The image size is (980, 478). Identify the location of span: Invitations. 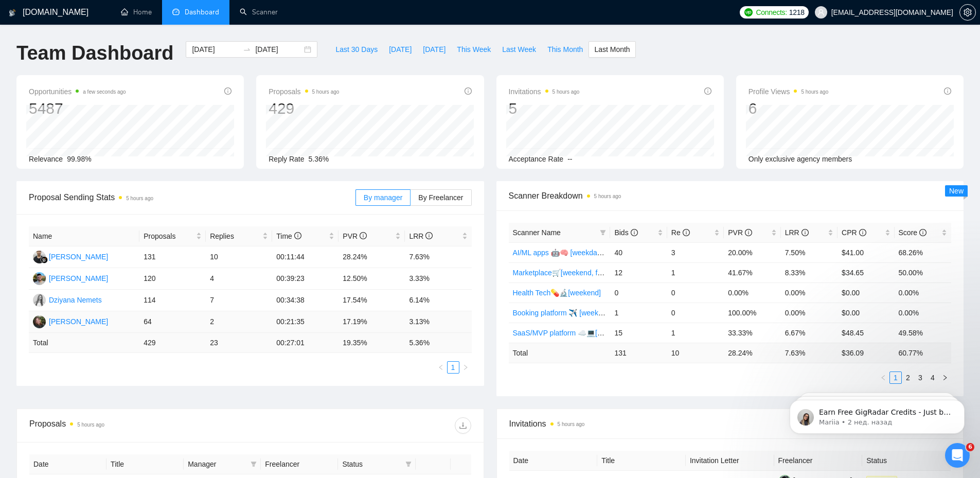
(544, 91).